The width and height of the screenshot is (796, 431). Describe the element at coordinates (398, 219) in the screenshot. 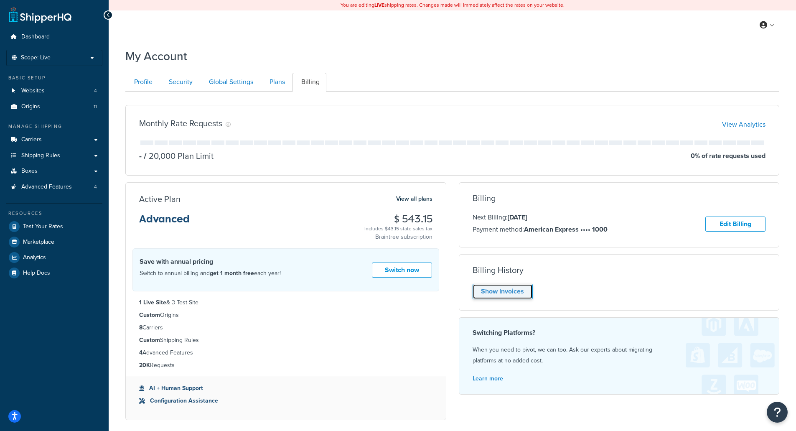

I see `h3: $ 543.15` at that location.